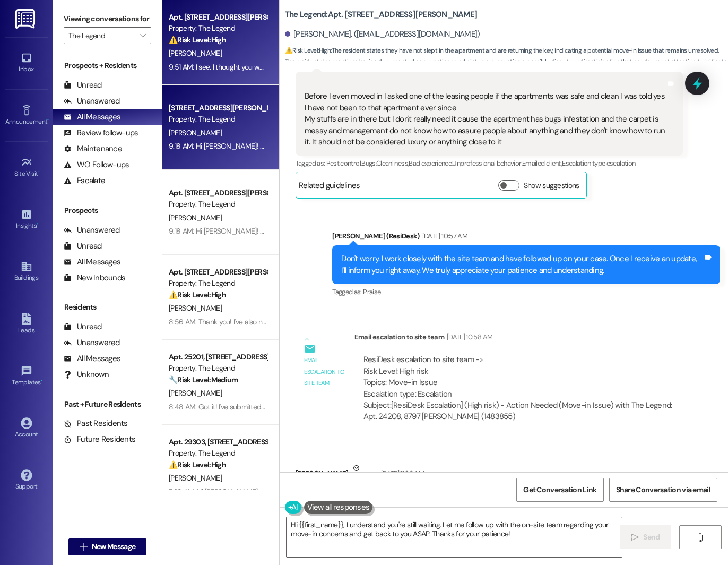  What do you see at coordinates (108, 547) in the screenshot?
I see `button: New Message` at bounding box center [108, 547].